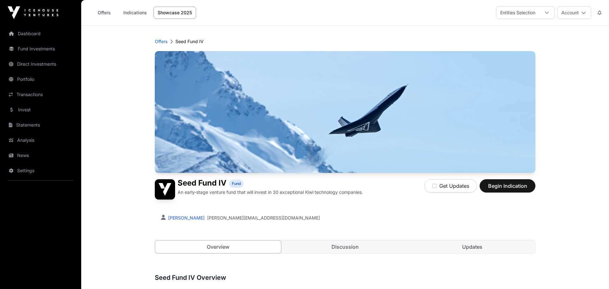  What do you see at coordinates (41, 49) in the screenshot?
I see `a: Fund Investments` at bounding box center [41, 49].